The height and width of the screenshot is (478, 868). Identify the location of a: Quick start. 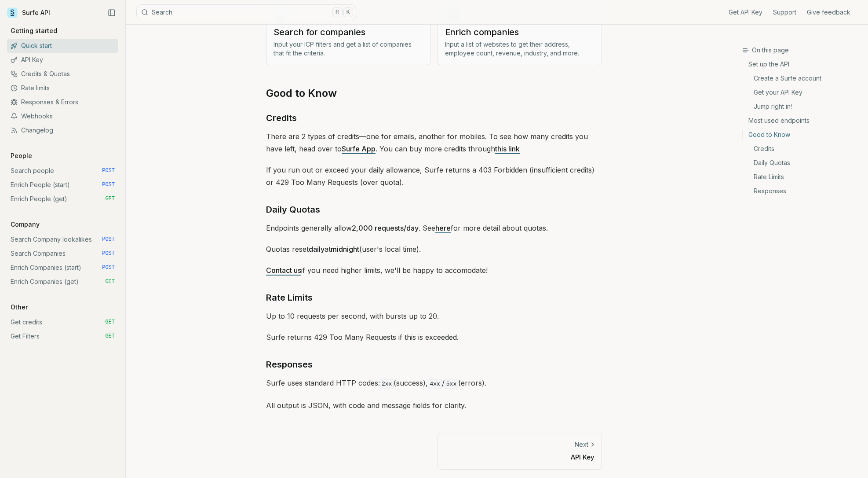
(63, 46).